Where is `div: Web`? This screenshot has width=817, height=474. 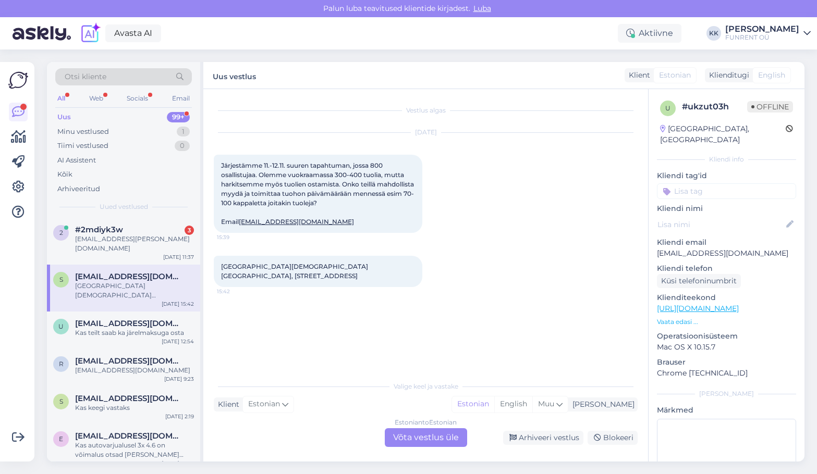
div: Web is located at coordinates (96, 99).